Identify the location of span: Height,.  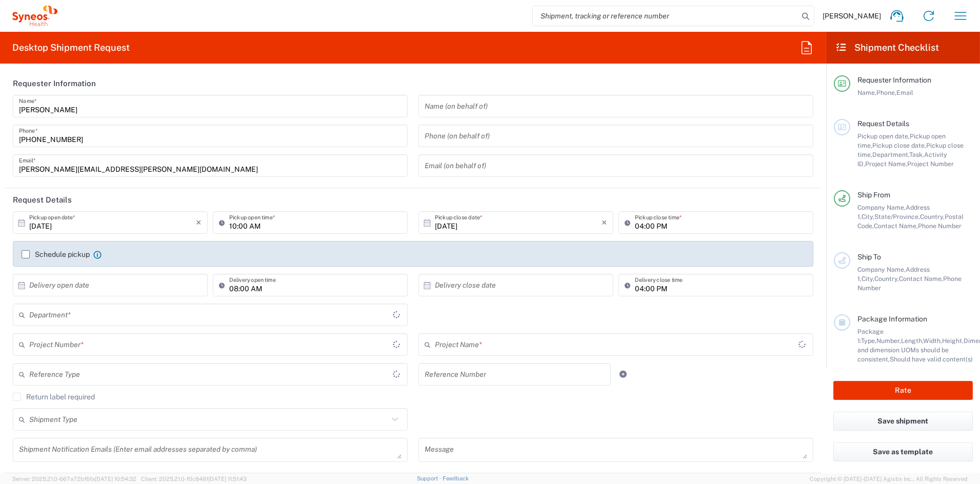
(953, 340).